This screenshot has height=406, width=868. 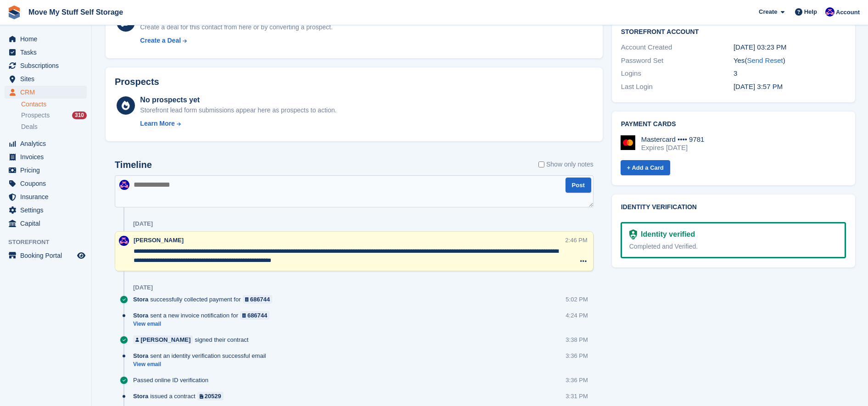 I want to click on div: Yes, so click(x=789, y=61).